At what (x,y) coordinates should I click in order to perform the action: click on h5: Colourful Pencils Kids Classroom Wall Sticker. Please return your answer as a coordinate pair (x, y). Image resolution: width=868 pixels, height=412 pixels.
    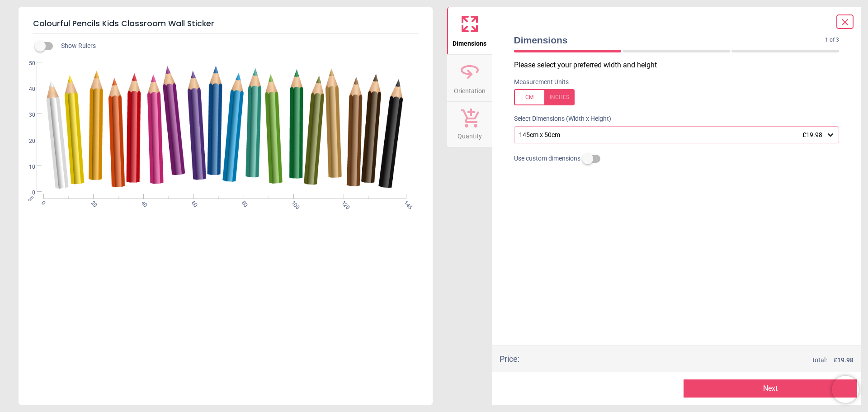
    Looking at the image, I should click on (225, 24).